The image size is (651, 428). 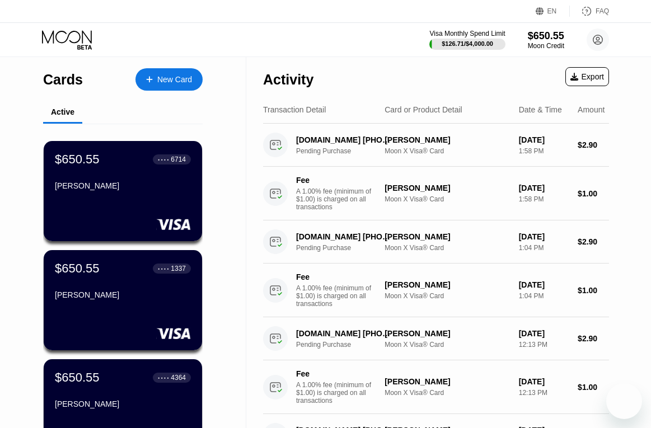 I want to click on div: Card or Product Detail, so click(x=423, y=110).